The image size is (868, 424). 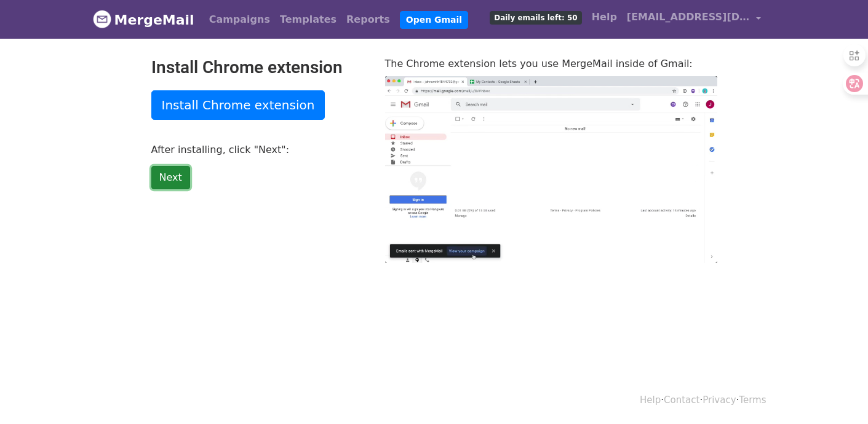 I want to click on div: 聊天小工具, so click(x=837, y=395).